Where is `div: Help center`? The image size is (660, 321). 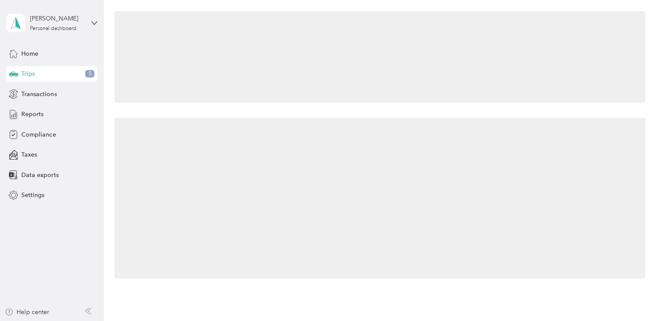
div: Help center is located at coordinates (27, 312).